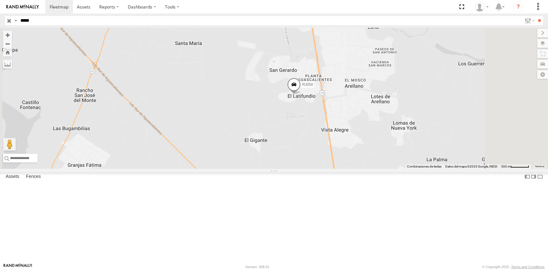 Image resolution: width=548 pixels, height=270 pixels. Describe the element at coordinates (8, 52) in the screenshot. I see `button: Zoom Home` at that location.